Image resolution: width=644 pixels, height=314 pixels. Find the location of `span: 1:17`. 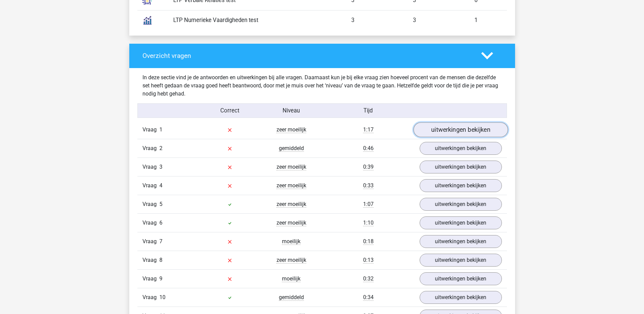

span: 1:17 is located at coordinates (368, 130).